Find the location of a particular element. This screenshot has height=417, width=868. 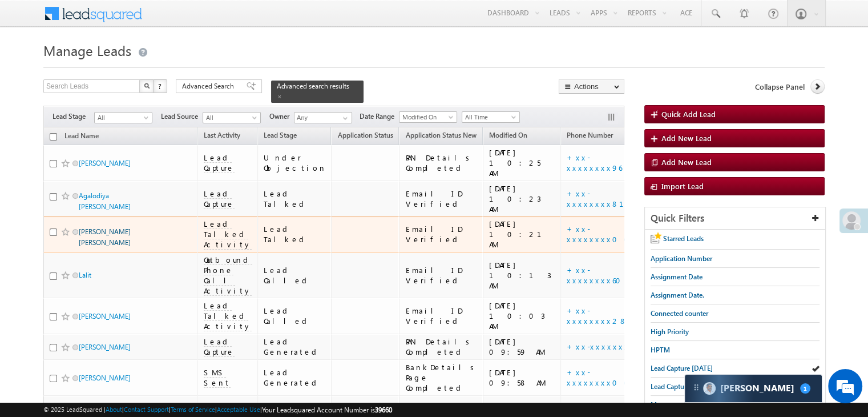

a: Phone Number is located at coordinates (589, 136).